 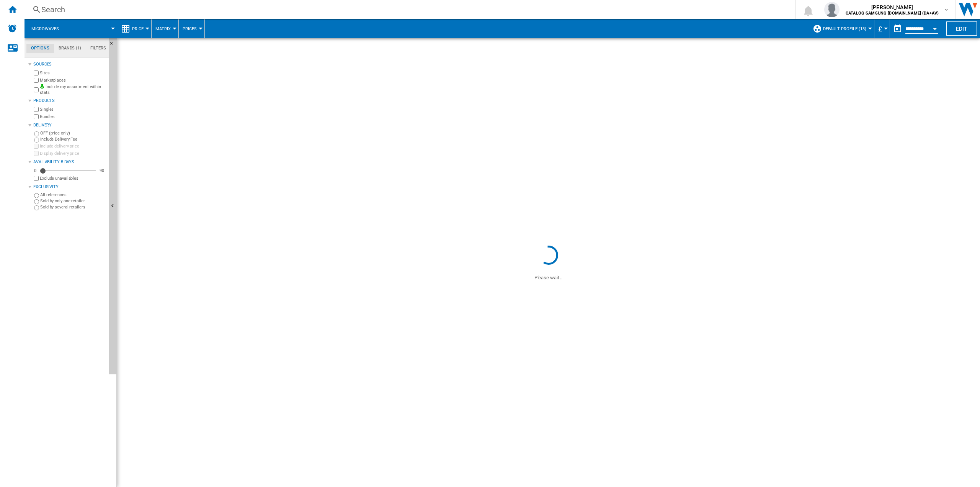 What do you see at coordinates (163, 29) in the screenshot?
I see `span: Matrix` at bounding box center [163, 29].